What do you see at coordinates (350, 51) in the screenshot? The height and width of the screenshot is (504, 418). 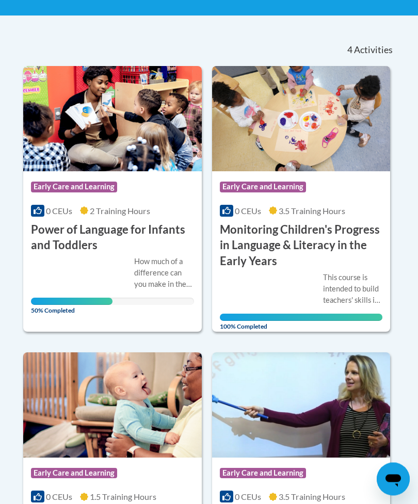 I see `span: 4` at bounding box center [350, 51].